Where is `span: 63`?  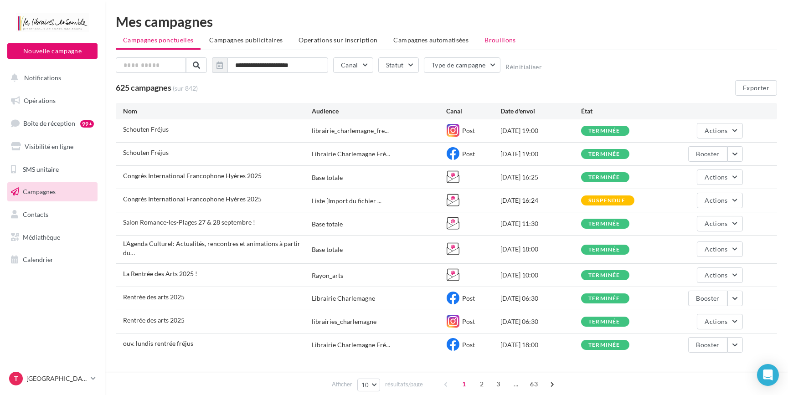 span: 63 is located at coordinates (534, 384).